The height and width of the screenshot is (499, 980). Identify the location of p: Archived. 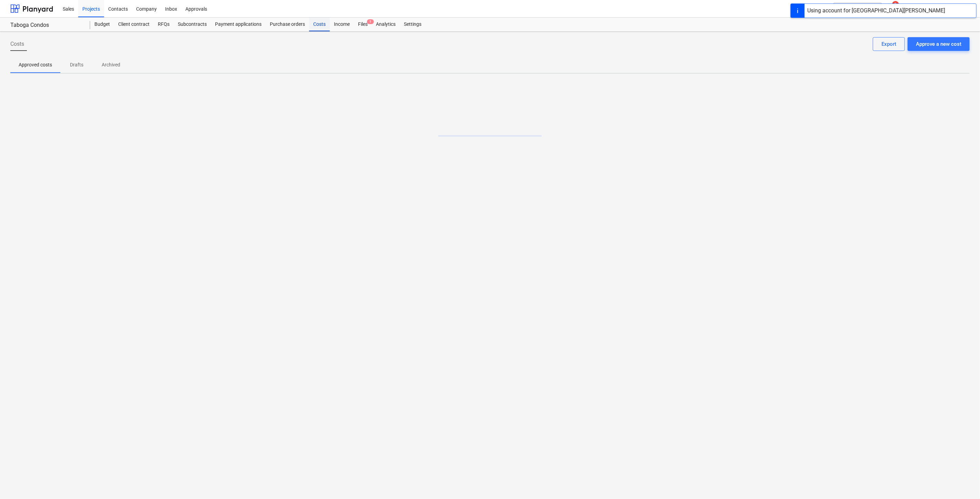
(111, 65).